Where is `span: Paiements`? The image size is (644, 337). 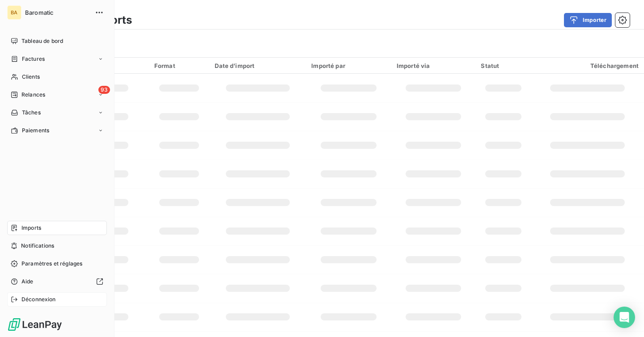 span: Paiements is located at coordinates (35, 130).